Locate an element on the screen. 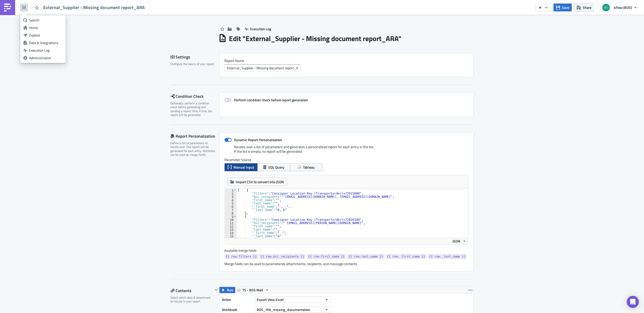 This screenshot has height=313, width=644. p: In the attachement you can find the TOs where you need to upload in ITMS the invoice and the deli... is located at coordinates (122, 15).